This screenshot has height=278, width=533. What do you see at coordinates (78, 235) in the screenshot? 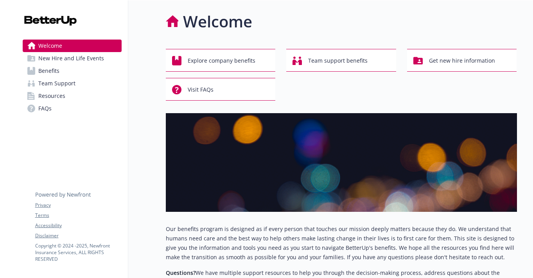
I see `a: Disclaimer` at bounding box center [78, 235].